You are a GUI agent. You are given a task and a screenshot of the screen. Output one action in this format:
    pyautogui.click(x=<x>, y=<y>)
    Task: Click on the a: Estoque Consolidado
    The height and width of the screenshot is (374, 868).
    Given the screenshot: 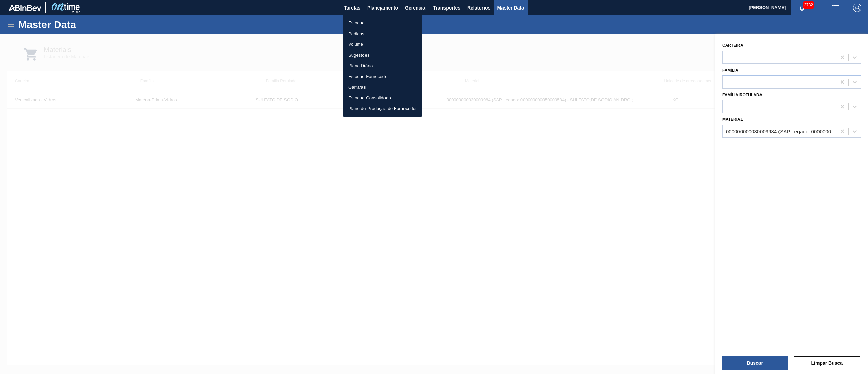 What is the action you would take?
    pyautogui.click(x=382, y=98)
    